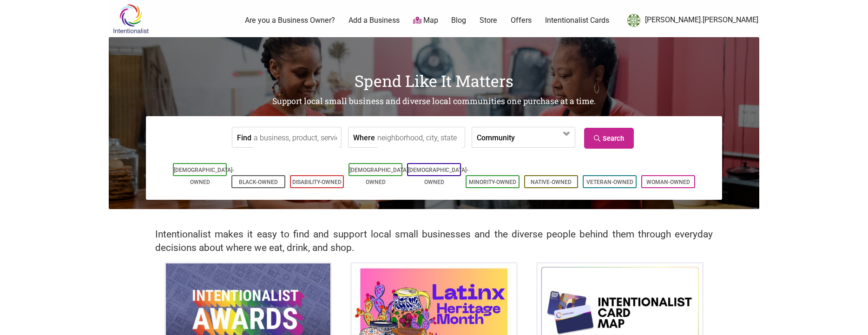 This screenshot has height=335, width=868. Describe the element at coordinates (668, 182) in the screenshot. I see `a: Woman-Owned` at that location.